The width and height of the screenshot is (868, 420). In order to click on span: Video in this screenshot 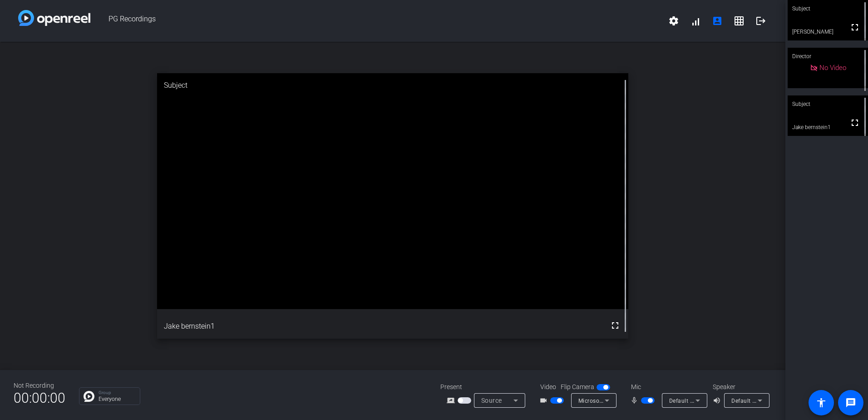, I will do `click(548, 387)`.